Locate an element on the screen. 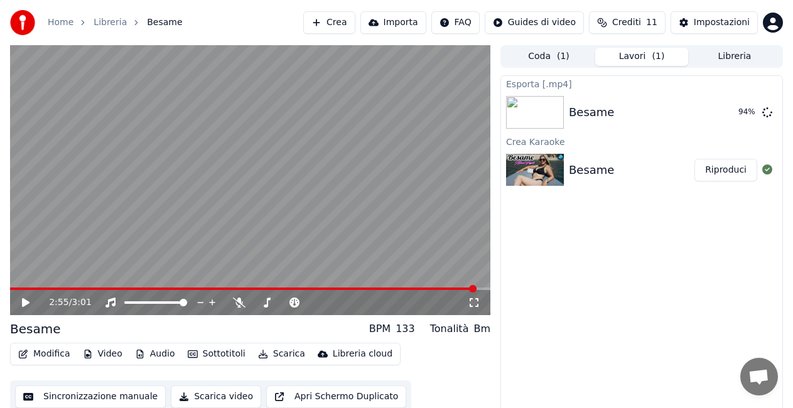  button: Impostazioni is located at coordinates (714, 23).